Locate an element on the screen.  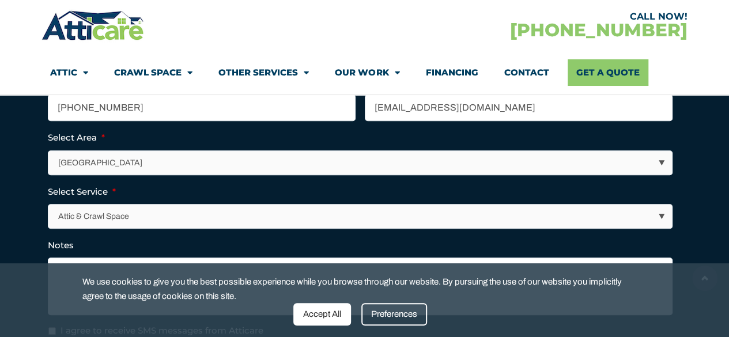
a: Contact is located at coordinates (526, 73).